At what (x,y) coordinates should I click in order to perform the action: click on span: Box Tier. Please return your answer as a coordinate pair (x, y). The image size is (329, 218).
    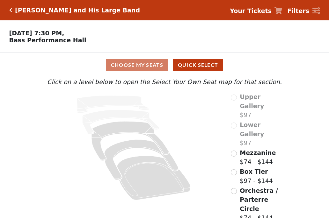
    Looking at the image, I should click on (253, 172).